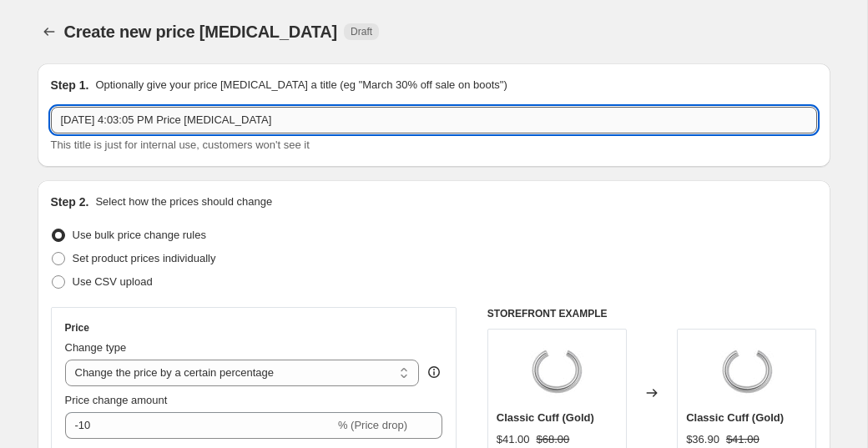 Image resolution: width=868 pixels, height=448 pixels. Describe the element at coordinates (434, 372) in the screenshot. I see `div: help` at that location.